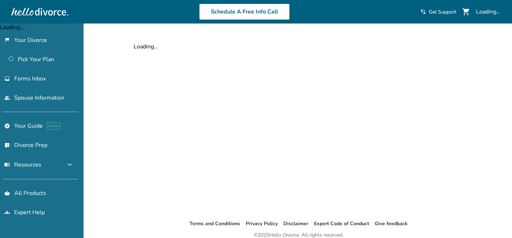  What do you see at coordinates (7, 79) in the screenshot?
I see `span: inbox` at bounding box center [7, 79].